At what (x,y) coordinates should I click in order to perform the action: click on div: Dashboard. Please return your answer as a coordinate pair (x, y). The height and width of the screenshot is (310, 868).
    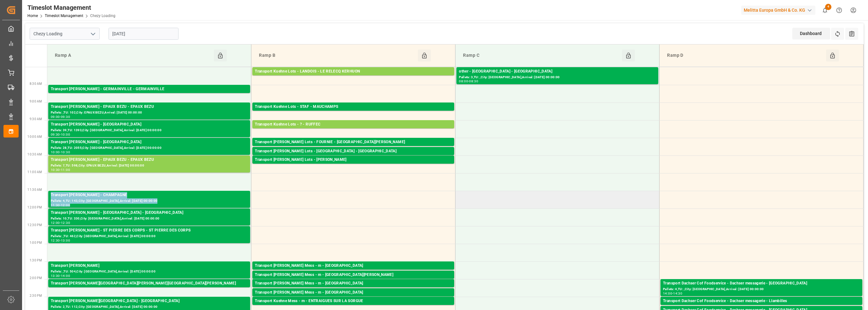
    Looking at the image, I should click on (812, 34).